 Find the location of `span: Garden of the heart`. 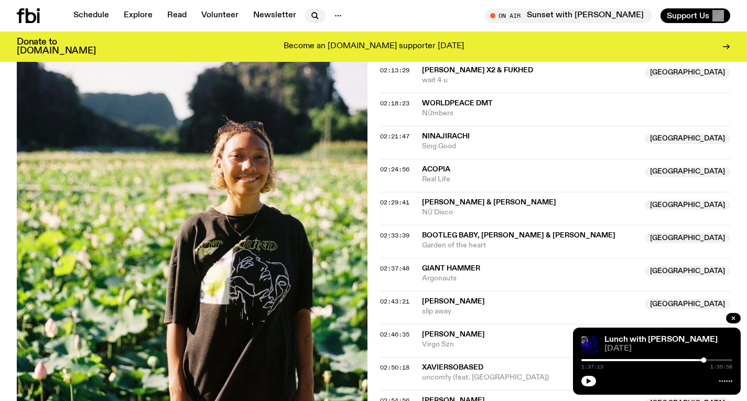

span: Garden of the heart is located at coordinates (531, 245).